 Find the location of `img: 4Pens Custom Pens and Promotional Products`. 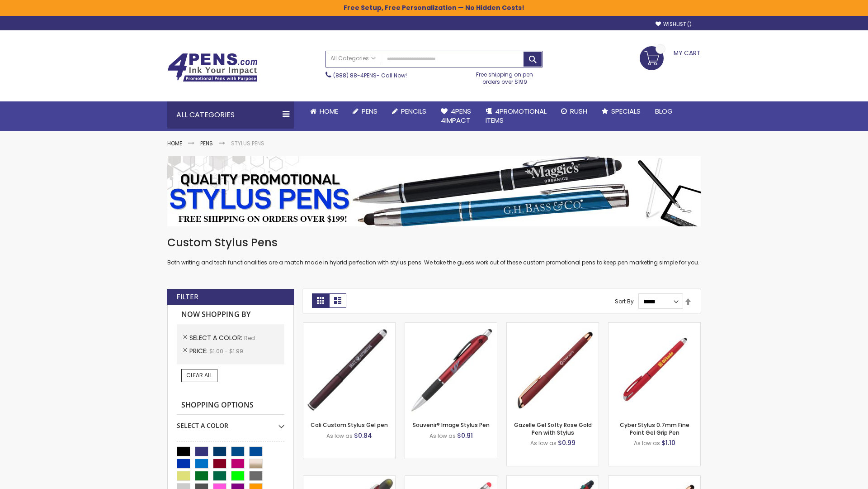

img: 4Pens Custom Pens and Promotional Products is located at coordinates (212, 67).